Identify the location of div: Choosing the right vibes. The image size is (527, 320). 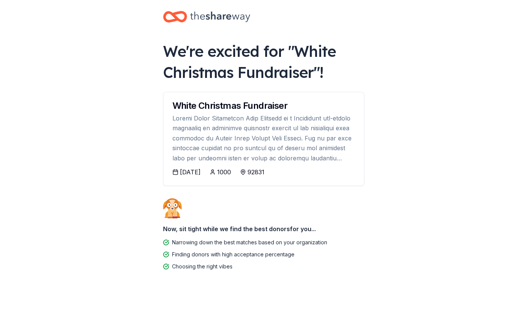
(202, 266).